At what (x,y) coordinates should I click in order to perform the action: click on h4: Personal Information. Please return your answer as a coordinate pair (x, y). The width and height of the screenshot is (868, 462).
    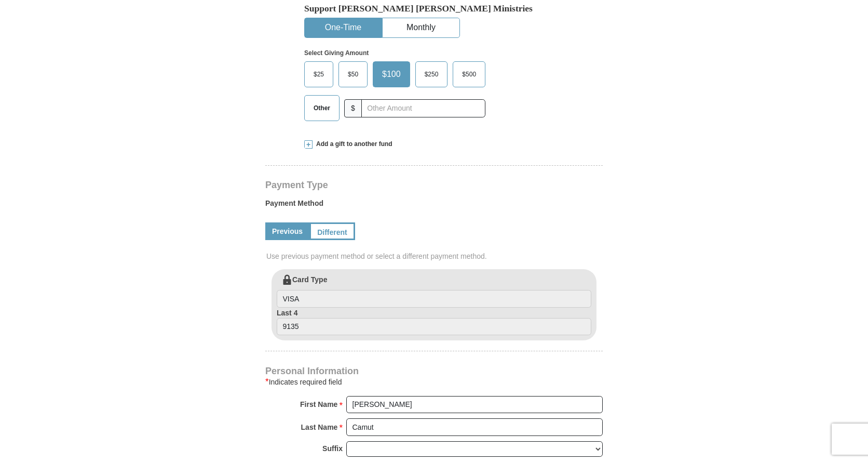
    Looking at the image, I should click on (434, 371).